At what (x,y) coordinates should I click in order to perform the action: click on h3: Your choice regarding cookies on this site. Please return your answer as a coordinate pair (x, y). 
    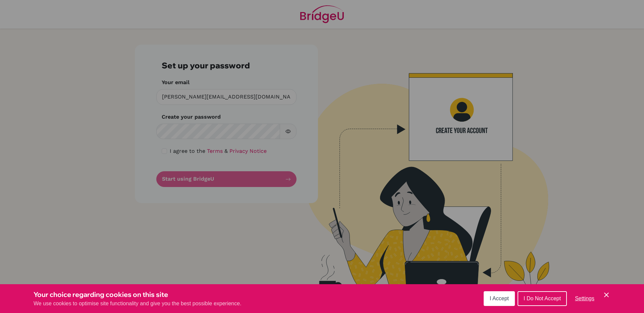
    Looking at the image, I should click on (137, 295).